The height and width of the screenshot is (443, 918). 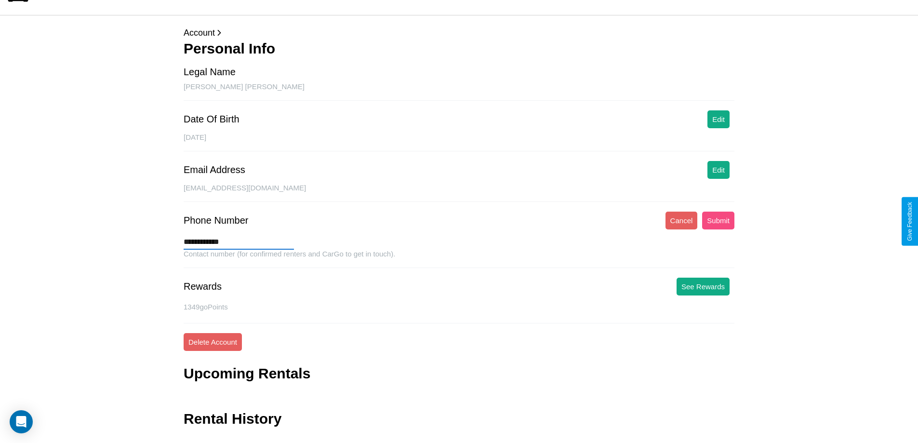 I want to click on button: Submit, so click(x=718, y=220).